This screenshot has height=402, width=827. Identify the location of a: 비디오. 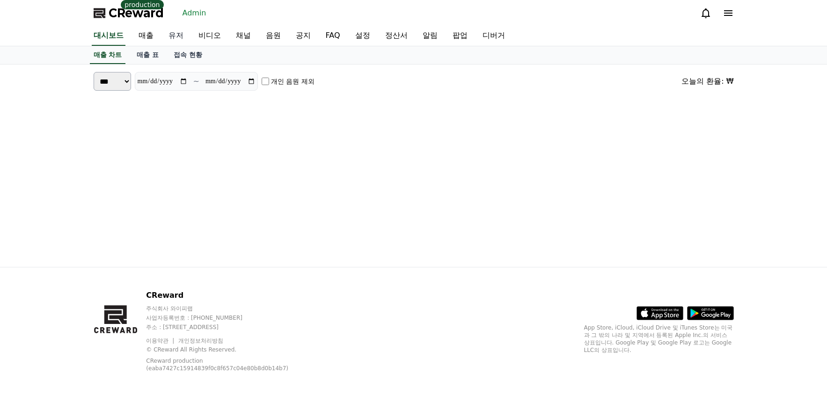
(210, 36).